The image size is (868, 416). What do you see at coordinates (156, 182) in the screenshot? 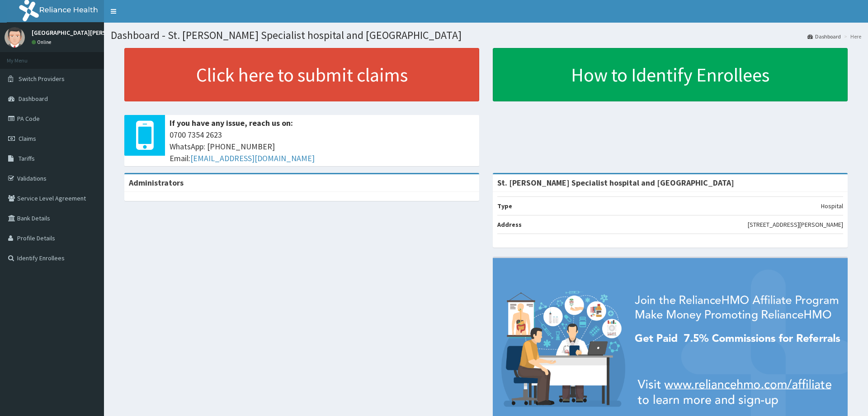
I see `b: Administrators` at bounding box center [156, 182].